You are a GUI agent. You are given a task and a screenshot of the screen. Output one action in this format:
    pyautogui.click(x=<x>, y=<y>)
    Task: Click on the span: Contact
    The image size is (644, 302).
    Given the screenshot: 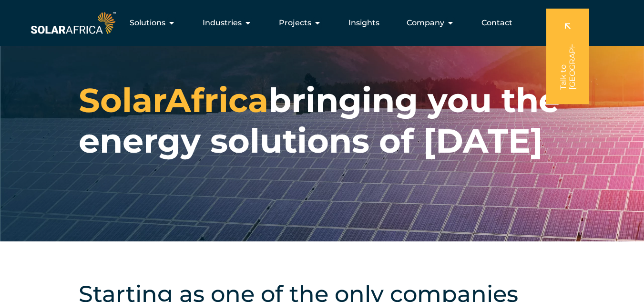 What is the action you would take?
    pyautogui.click(x=497, y=23)
    